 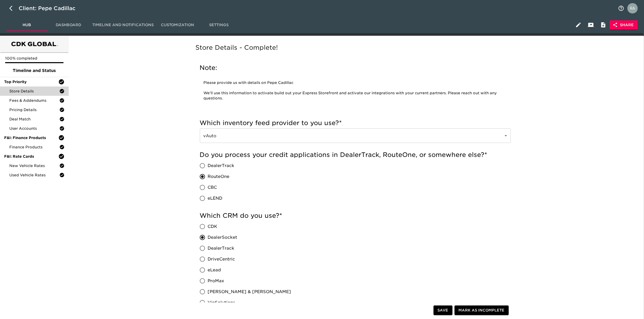 I want to click on span: eLEND, so click(x=215, y=198).